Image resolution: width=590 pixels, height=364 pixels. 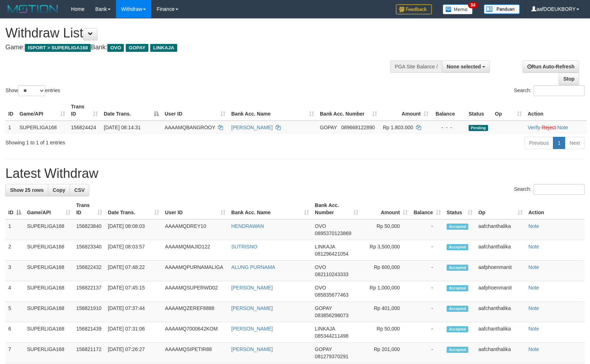 What do you see at coordinates (253, 267) in the screenshot?
I see `a: ALUNG PURNAMA` at bounding box center [253, 267].